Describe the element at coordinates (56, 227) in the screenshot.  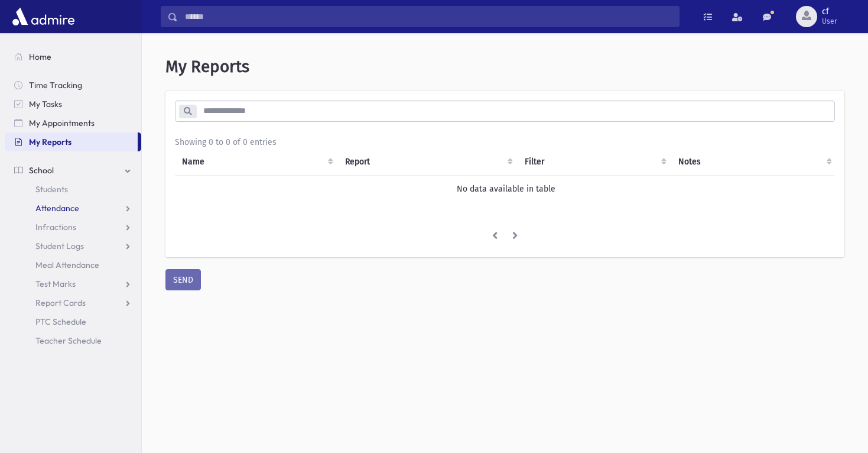
I see `span: Infractions` at that location.